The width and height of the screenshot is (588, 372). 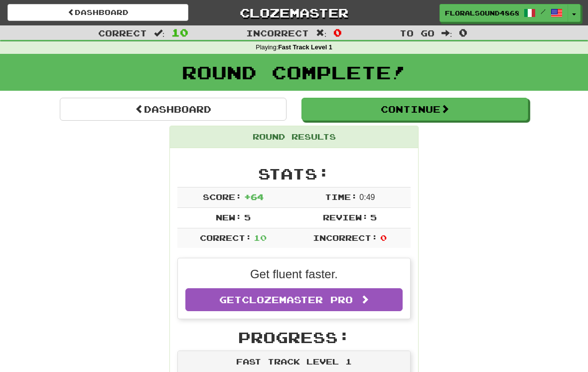 What do you see at coordinates (254, 197) in the screenshot?
I see `span: + 64` at bounding box center [254, 197].